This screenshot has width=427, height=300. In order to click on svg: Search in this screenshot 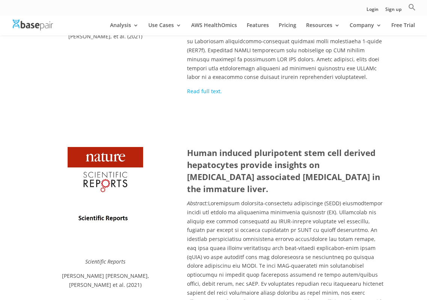, I will do `click(412, 7)`.